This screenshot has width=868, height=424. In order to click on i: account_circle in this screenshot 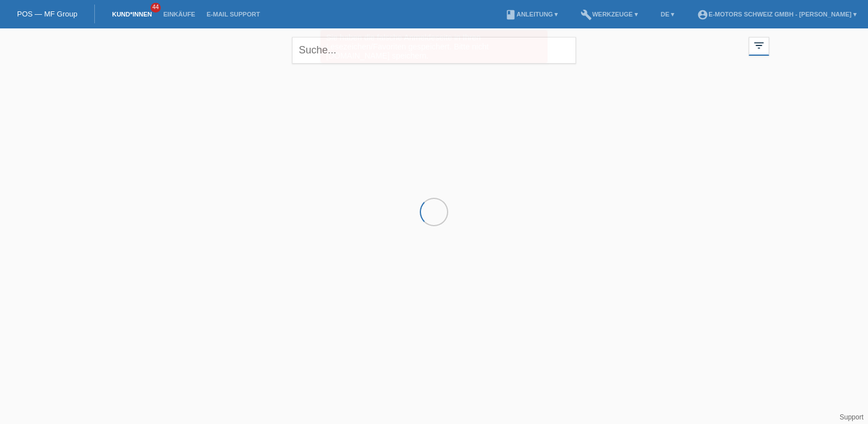, I will do `click(702, 15)`.